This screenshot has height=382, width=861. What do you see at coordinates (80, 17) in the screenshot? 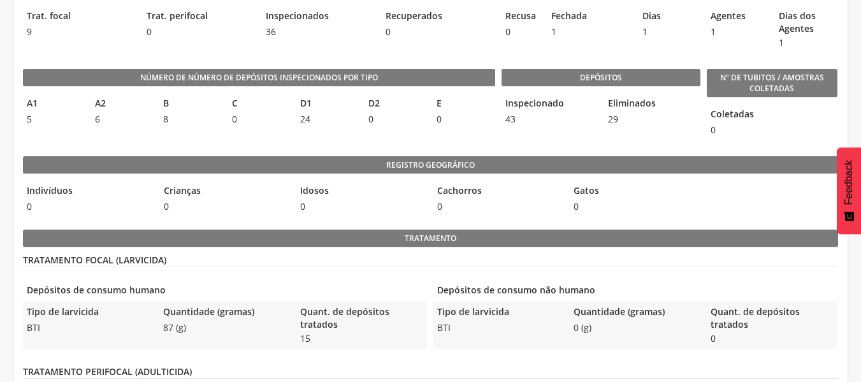
I see `legend: Trat. focal` at bounding box center [80, 17].